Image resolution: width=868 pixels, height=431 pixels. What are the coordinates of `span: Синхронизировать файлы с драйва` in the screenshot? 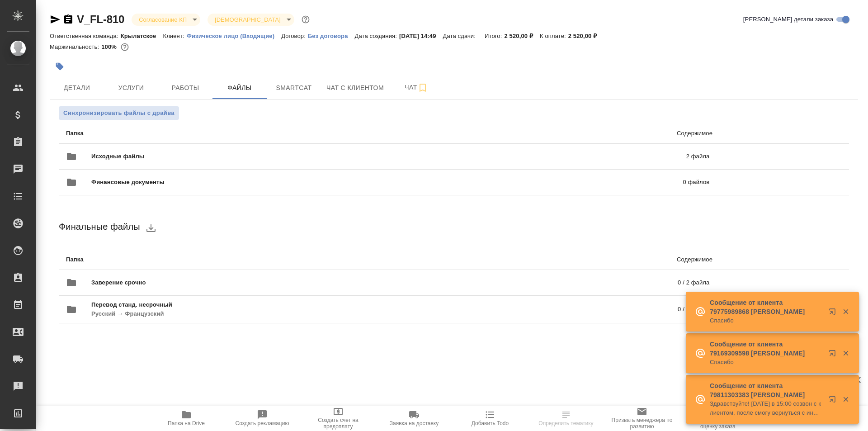 It's located at (119, 113).